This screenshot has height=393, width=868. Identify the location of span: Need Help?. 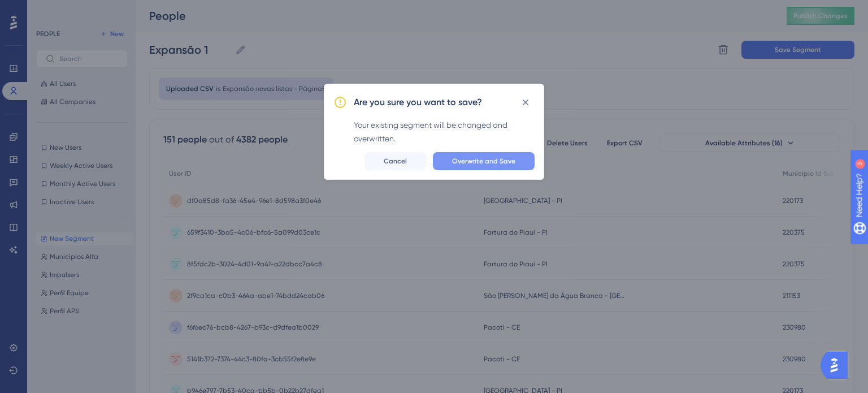
(48, 10).